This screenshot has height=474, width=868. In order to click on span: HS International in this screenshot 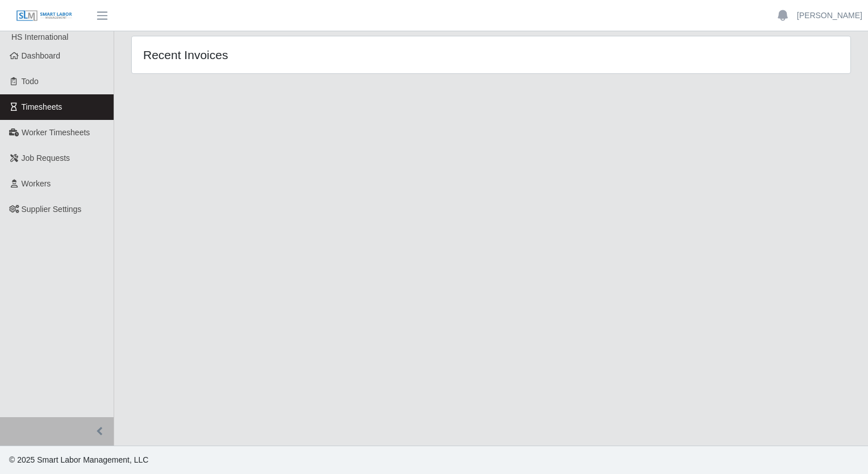, I will do `click(40, 37)`.